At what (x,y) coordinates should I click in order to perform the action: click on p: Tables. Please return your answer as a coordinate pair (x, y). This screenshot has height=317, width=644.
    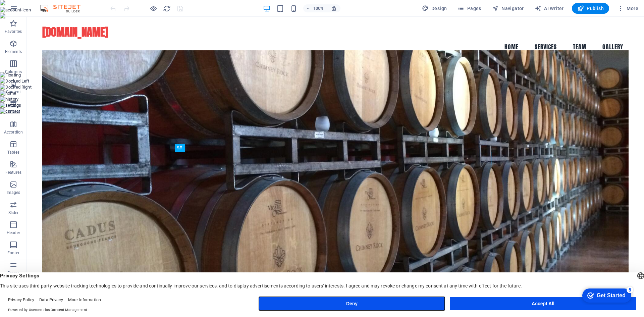
    Looking at the image, I should click on (13, 153).